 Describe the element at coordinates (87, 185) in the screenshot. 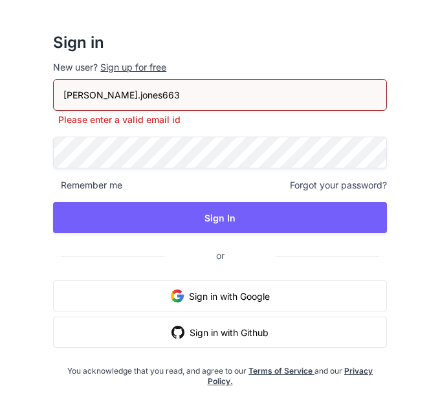

I see `span: Remember me` at that location.